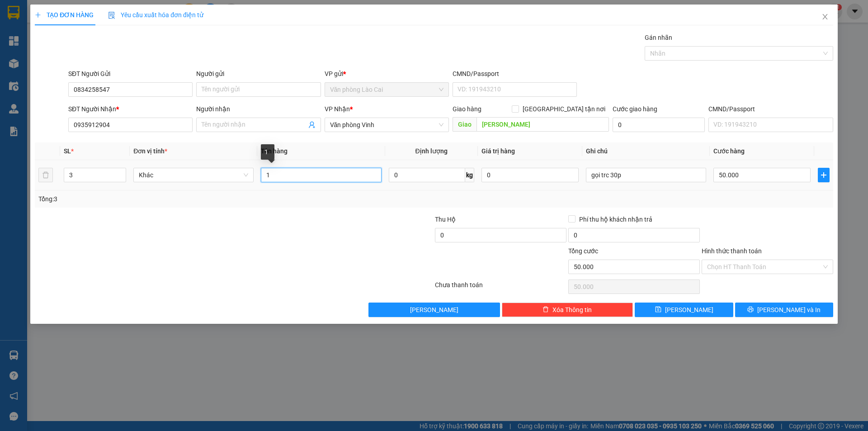 Image resolution: width=868 pixels, height=431 pixels. Describe the element at coordinates (67, 151) in the screenshot. I see `span: SL` at that location.